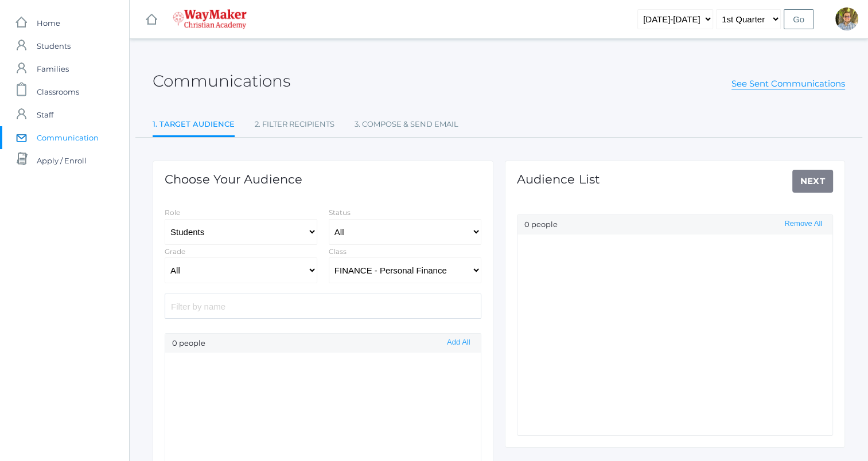 The width and height of the screenshot is (868, 461). Describe the element at coordinates (210, 19) in the screenshot. I see `img: waymaker-logo-stack-white-1602f2b1af18da31a5905e9982d058868370996dac5278e84edea6dabf9a3315.png` at that location.